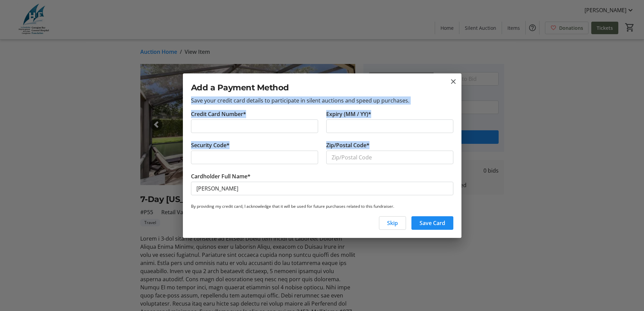 The height and width of the screenshot is (311, 644). I want to click on p: By providing my credit card, I acknowledge that it will be used for future purchases related to t..., so click(322, 206).